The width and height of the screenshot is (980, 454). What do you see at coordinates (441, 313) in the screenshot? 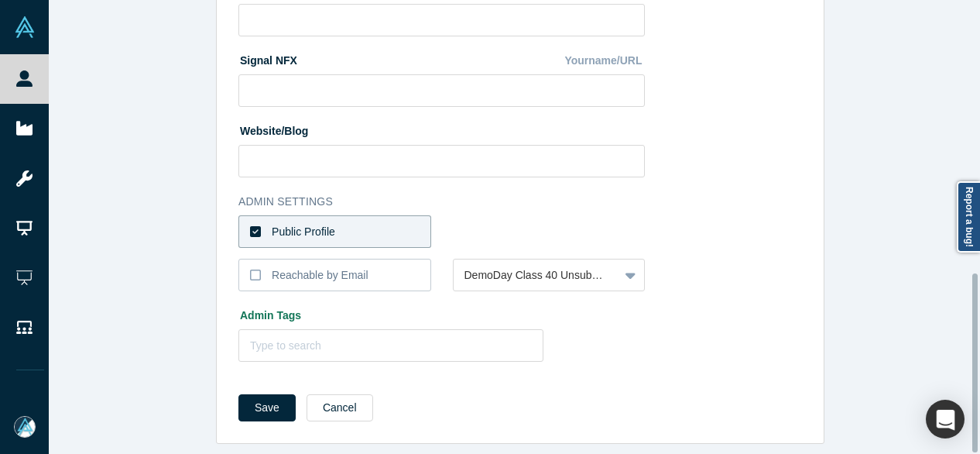
I see `label: Admin Tags` at bounding box center [441, 313].